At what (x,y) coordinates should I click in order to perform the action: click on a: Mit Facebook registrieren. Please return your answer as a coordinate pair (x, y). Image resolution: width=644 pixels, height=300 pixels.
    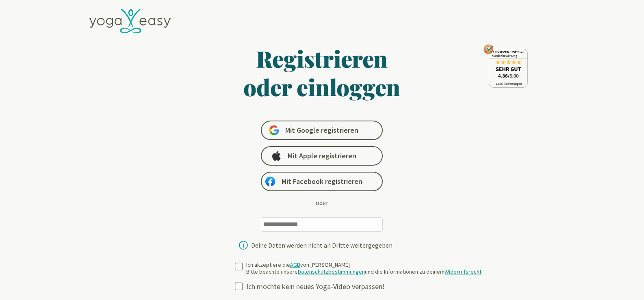
    Looking at the image, I should click on (322, 181).